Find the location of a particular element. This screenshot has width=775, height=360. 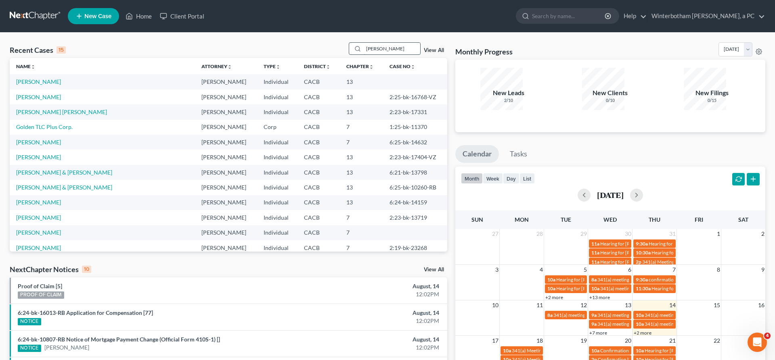

span: 11:30a is located at coordinates (643, 288).